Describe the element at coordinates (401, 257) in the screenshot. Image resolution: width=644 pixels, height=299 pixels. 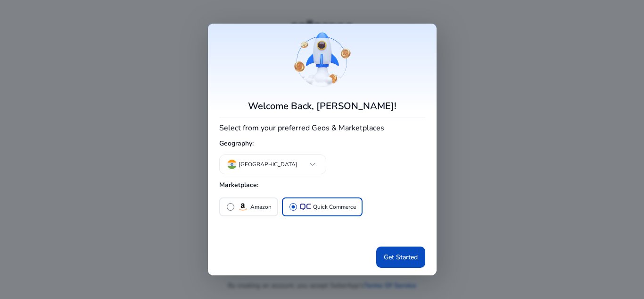
I see `span: Get Started` at that location.